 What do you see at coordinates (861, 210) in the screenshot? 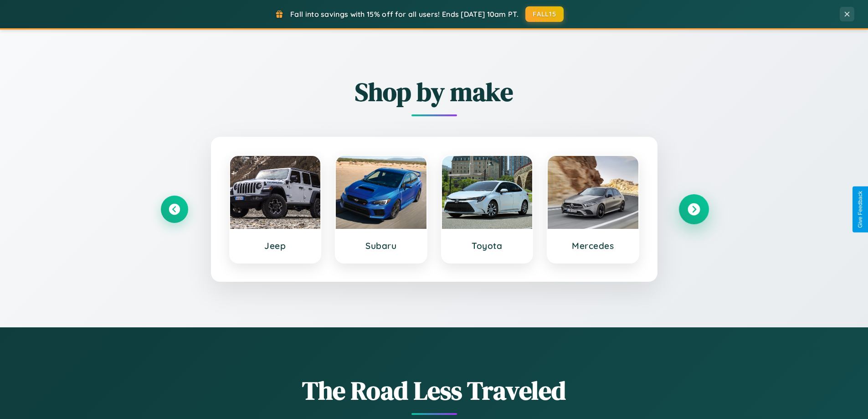
I see `div: Give Feedback` at bounding box center [861, 210].